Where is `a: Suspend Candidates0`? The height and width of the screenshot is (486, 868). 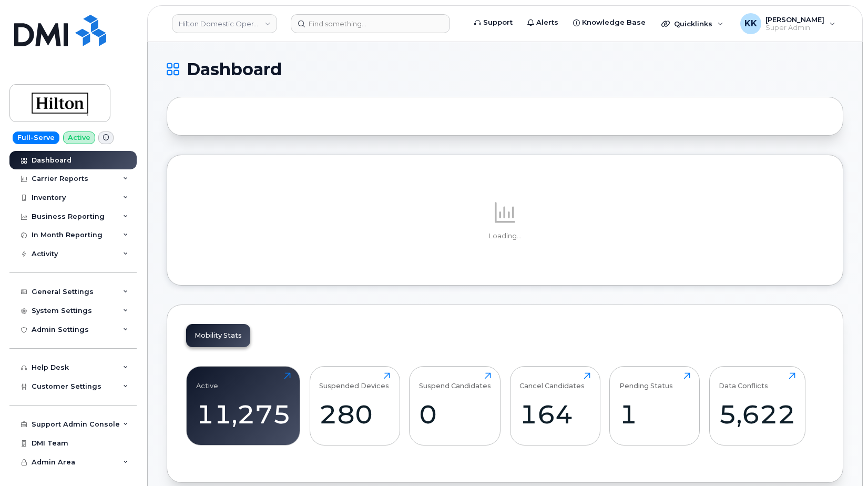
a: Suspend Candidates0 is located at coordinates (454, 406).